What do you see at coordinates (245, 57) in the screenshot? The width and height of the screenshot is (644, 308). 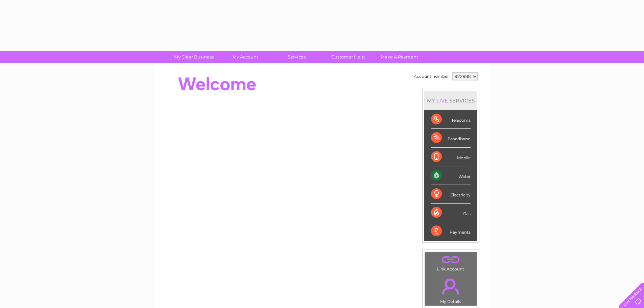 I see `a: My Account` at bounding box center [245, 57].